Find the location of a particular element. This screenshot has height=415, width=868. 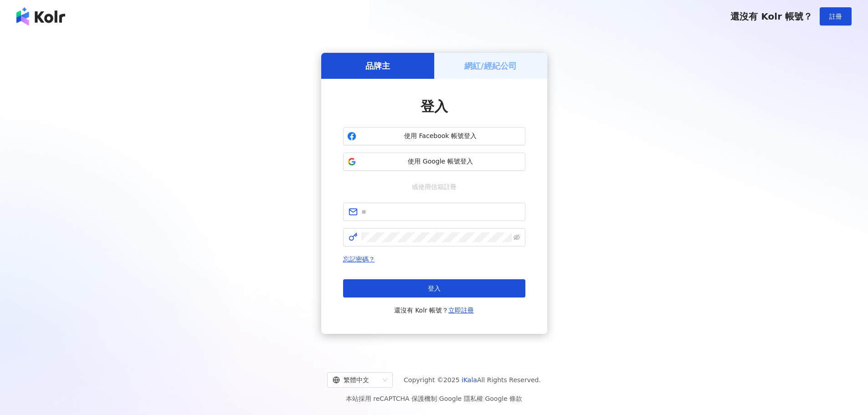

span: 使用 Facebook 帳號登入 is located at coordinates (440, 136).